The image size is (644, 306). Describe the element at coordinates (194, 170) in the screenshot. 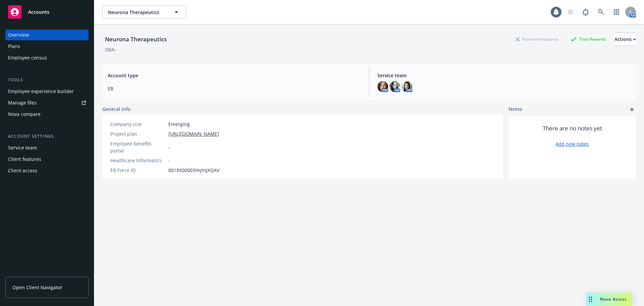

I see `span: 0018X00003HqYqXQAV` at that location.